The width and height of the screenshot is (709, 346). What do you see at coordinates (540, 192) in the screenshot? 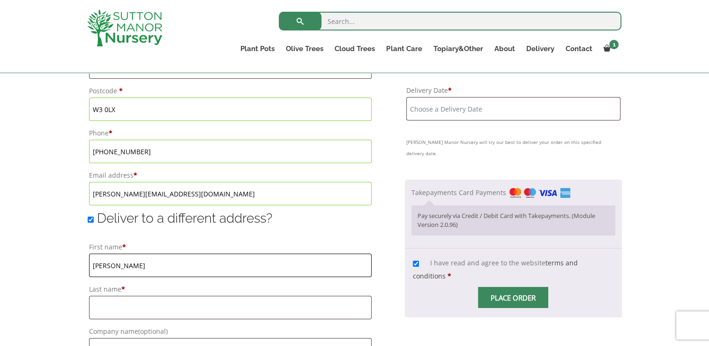
I see `img: Takepayments Card Payments` at bounding box center [540, 192].